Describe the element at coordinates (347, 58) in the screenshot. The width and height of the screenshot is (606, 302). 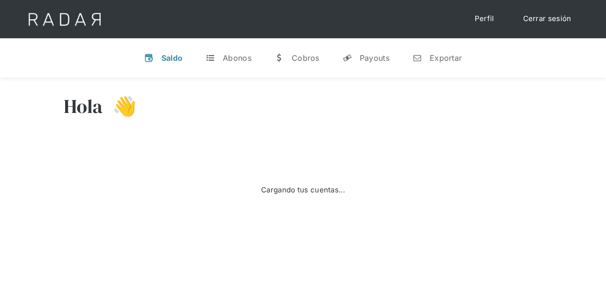
I see `div: y` at that location.